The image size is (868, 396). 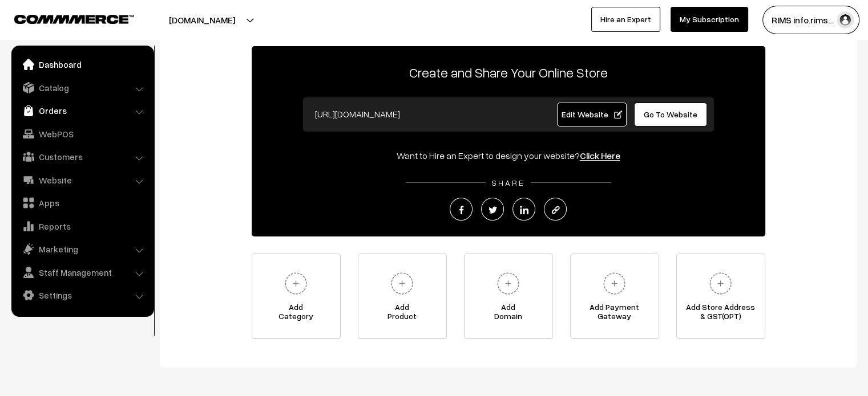 What do you see at coordinates (508, 183) in the screenshot?
I see `span: SHARE` at bounding box center [508, 183].